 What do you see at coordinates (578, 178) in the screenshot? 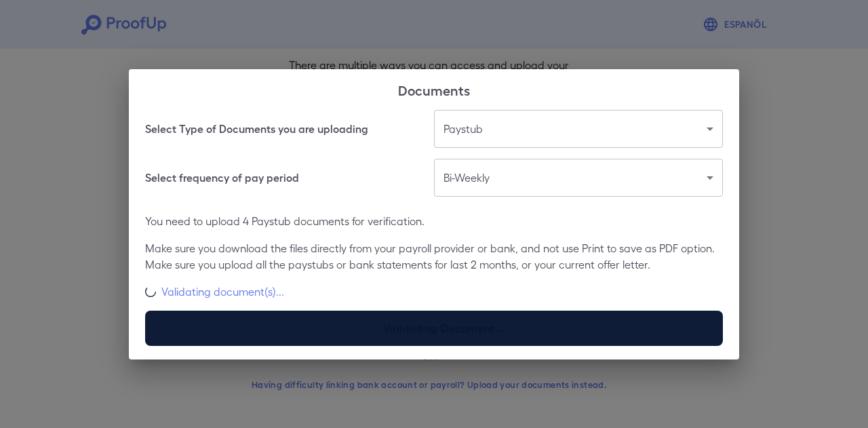
I see `div: Bi-Weekly` at bounding box center [578, 178].